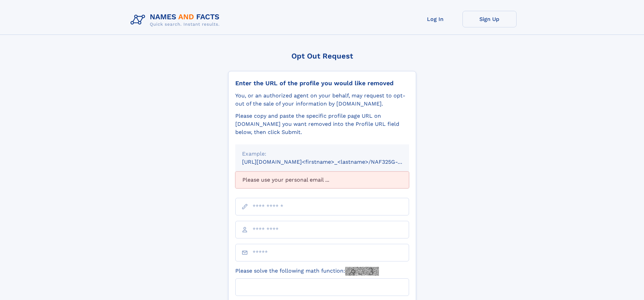 The image size is (644, 300). I want to click on div: Please use your personal email ..., so click(322, 180).